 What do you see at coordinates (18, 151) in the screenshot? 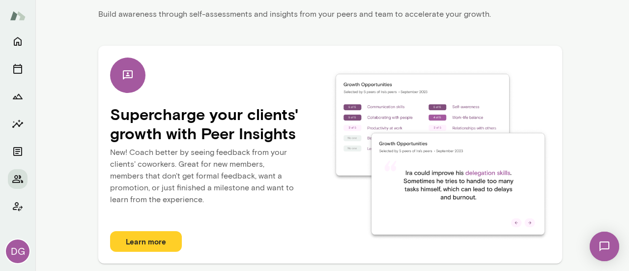
I see `button: Documents` at bounding box center [18, 151].